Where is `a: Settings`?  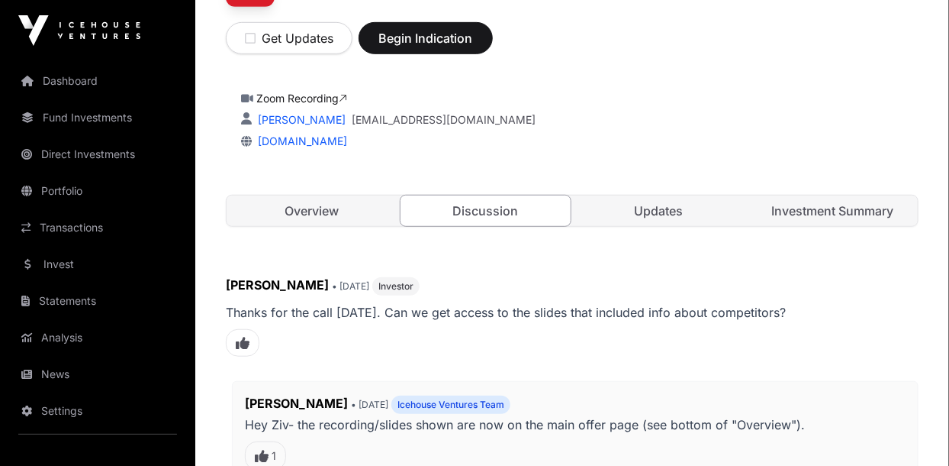
a: Settings is located at coordinates (98, 411).